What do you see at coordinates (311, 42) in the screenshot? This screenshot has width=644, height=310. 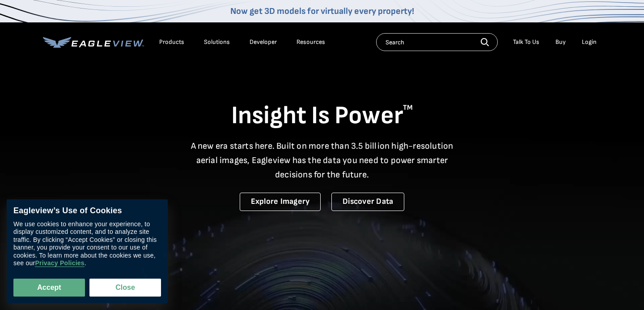 I see `div: Resources` at bounding box center [311, 42].